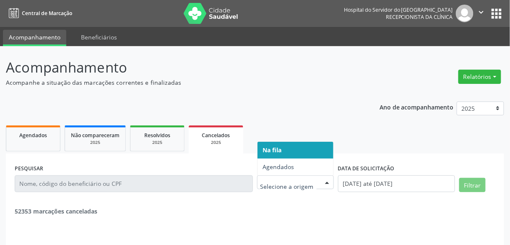  I want to click on span: Não compareceram, so click(95, 135).